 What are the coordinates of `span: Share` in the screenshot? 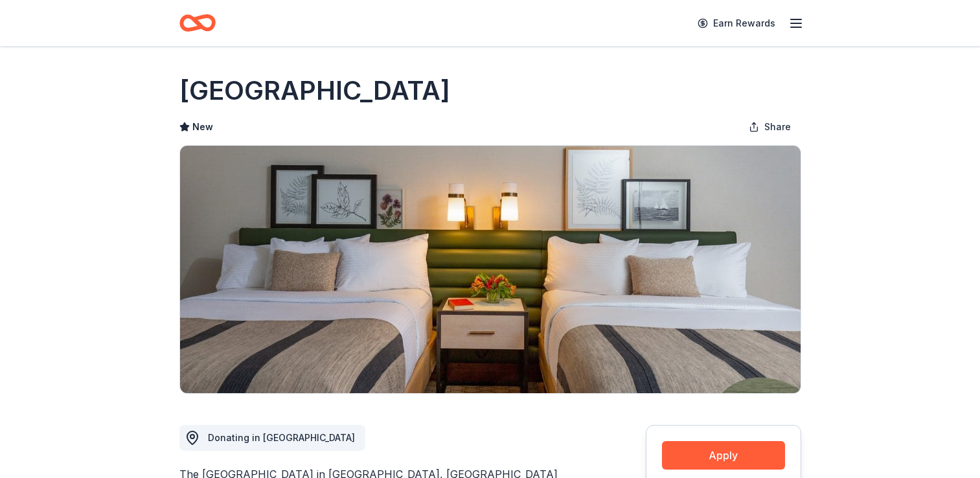 It's located at (777, 127).